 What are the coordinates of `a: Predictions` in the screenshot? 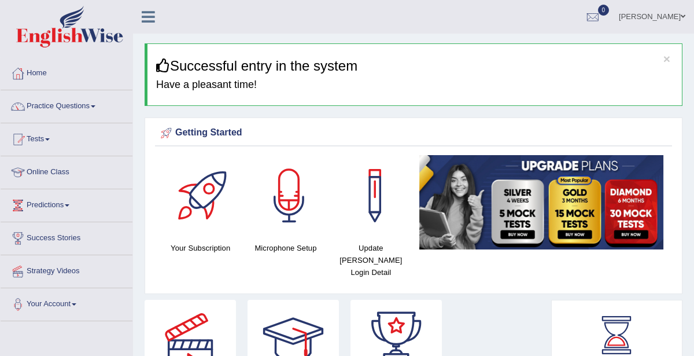 It's located at (67, 204).